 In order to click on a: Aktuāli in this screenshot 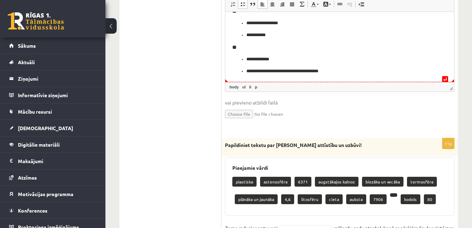, I will do `click(53, 62)`.